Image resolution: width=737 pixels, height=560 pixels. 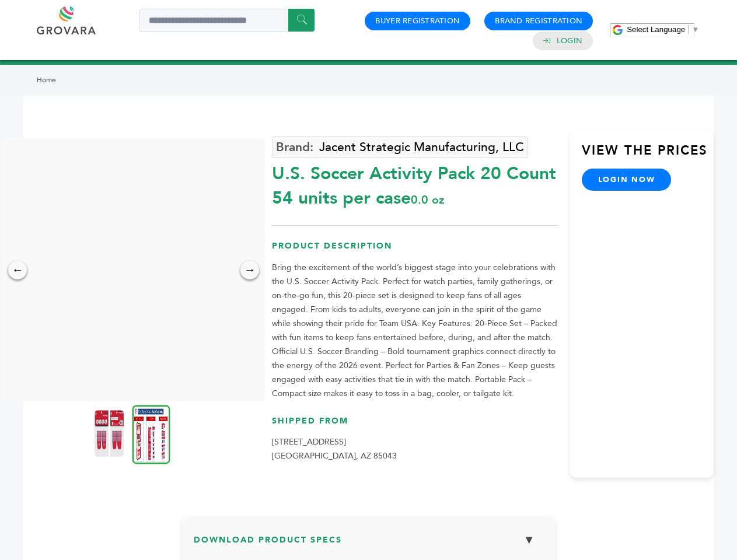 I want to click on a: Brand Registration, so click(x=539, y=21).